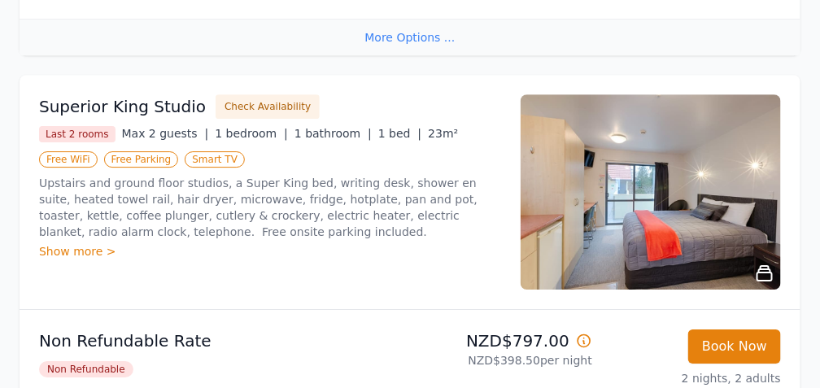 The height and width of the screenshot is (388, 820). Describe the element at coordinates (251, 133) in the screenshot. I see `span: 1 bedroom |` at that location.